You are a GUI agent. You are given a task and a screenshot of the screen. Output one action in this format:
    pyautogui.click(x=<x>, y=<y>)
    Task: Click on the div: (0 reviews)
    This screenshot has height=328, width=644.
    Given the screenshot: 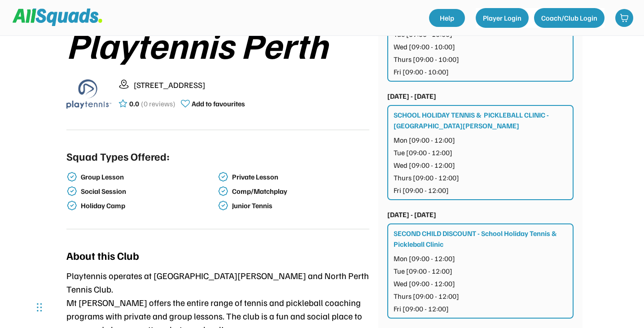 What is the action you would take?
    pyautogui.click(x=158, y=104)
    